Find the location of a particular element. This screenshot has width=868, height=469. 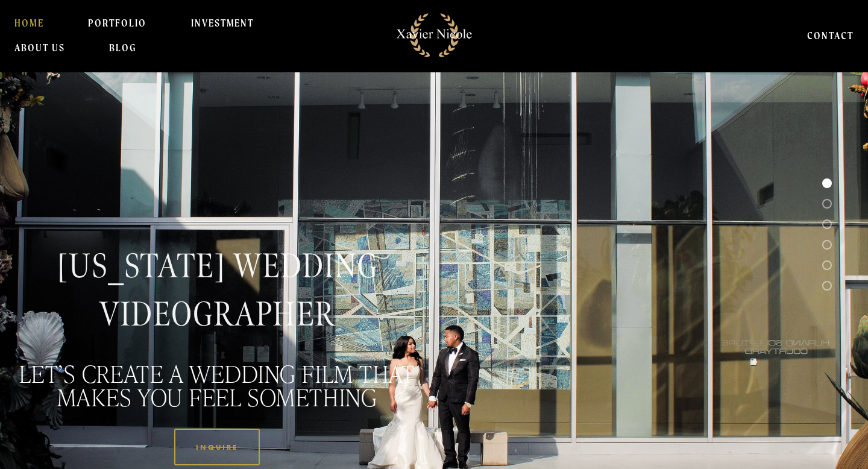

img: Michigan Wedding Videographers | Detroit Cinematic Wedding Films By Xavier Nicole is located at coordinates (434, 35).